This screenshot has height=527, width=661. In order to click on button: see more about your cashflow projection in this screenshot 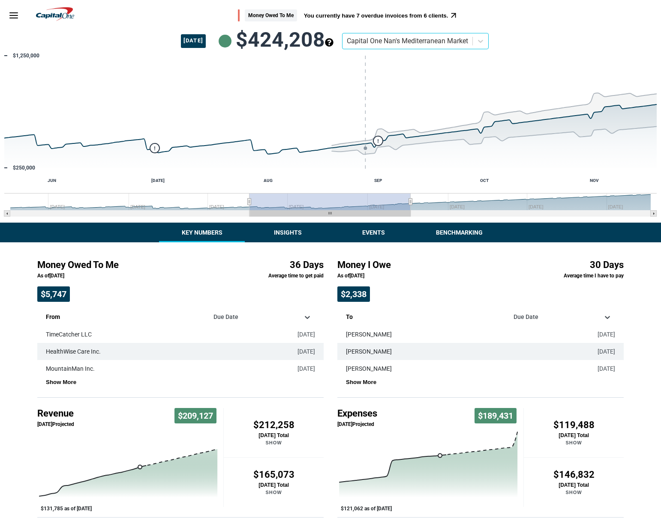, I will do `click(329, 43)`.